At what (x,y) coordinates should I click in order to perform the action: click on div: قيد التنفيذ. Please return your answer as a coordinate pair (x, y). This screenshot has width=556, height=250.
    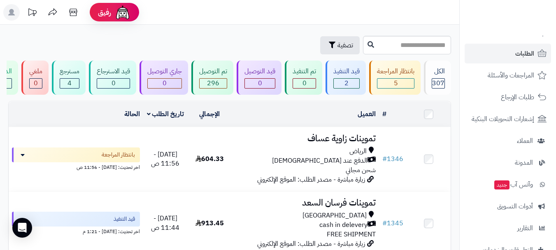
    Looking at the image, I should click on (347, 71).